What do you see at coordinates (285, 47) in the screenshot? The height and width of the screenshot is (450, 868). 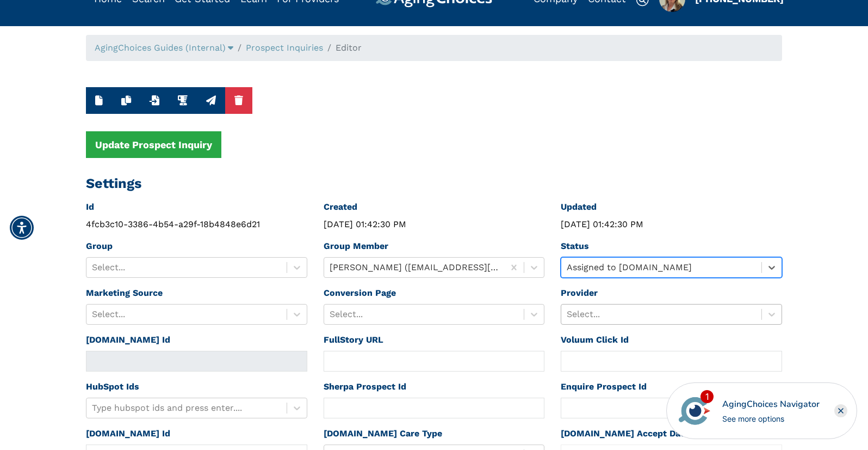 I see `a: Prospect Inquiries` at bounding box center [285, 47].